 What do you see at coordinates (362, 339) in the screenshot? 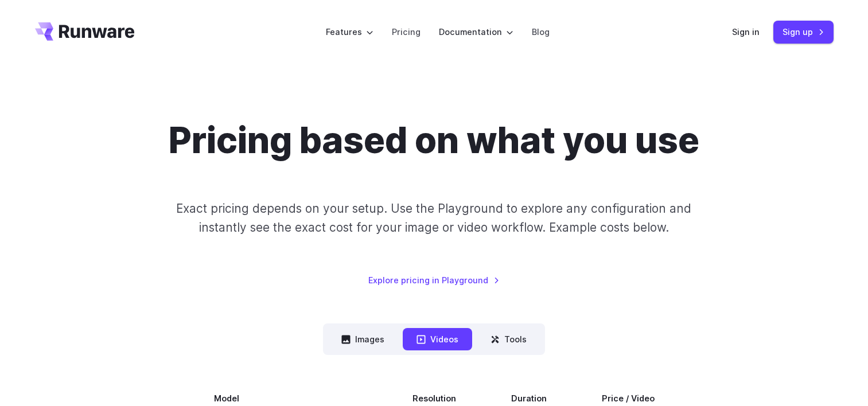
I see `button: Images` at bounding box center [362, 339].